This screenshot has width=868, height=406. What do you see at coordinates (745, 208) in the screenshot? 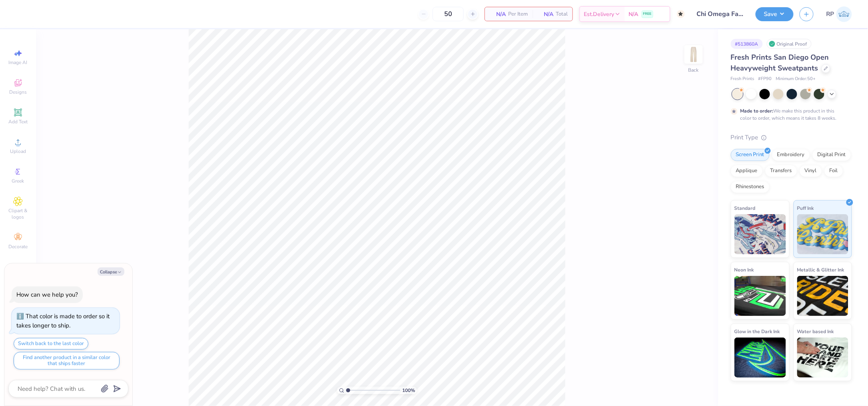
I see `span: Standard` at bounding box center [745, 208].